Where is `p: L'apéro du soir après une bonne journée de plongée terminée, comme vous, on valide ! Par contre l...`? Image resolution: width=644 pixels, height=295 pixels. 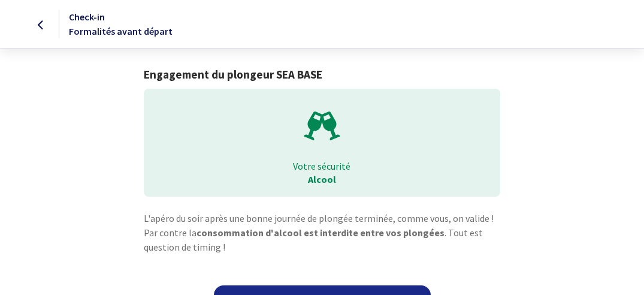
p: L'apéro du soir après une bonne journée de plongée terminée, comme vous, on valide ! Par contre l... is located at coordinates (322, 233).